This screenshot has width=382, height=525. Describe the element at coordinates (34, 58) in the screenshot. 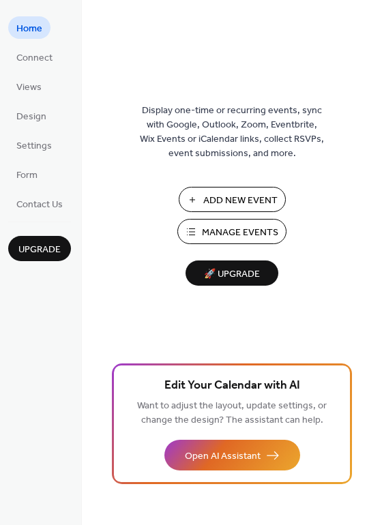

I see `span: Connect` at that location.